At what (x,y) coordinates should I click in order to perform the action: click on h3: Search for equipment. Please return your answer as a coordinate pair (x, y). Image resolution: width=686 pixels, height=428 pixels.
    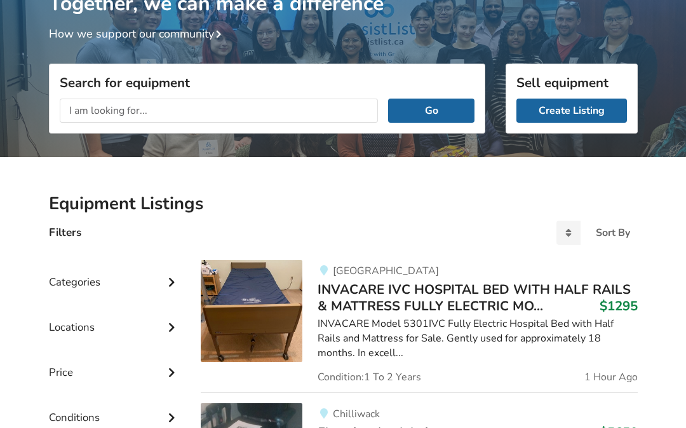
    Looking at the image, I should click on (267, 83).